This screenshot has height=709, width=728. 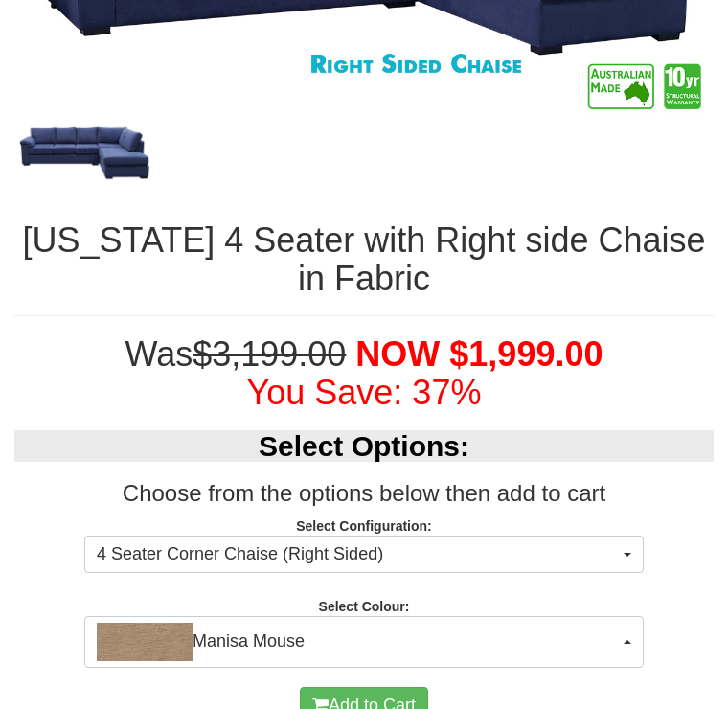 I want to click on button: 4 Seater Corner Chaise (Right Sided), so click(x=364, y=554).